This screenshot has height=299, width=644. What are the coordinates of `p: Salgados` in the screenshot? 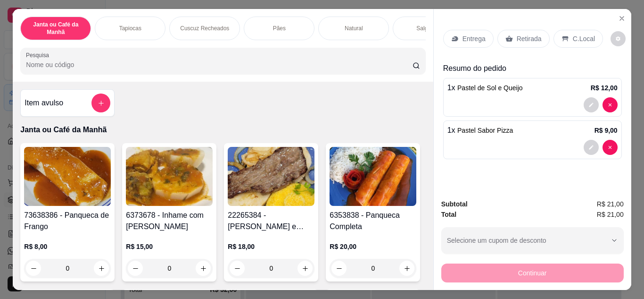 It's located at (428, 28).